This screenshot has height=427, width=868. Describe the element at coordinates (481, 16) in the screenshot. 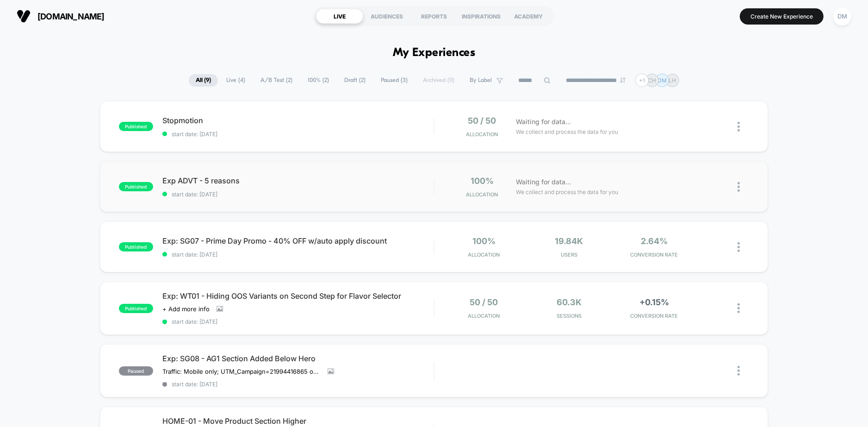

I see `div: INSPIRATIONS` at that location.